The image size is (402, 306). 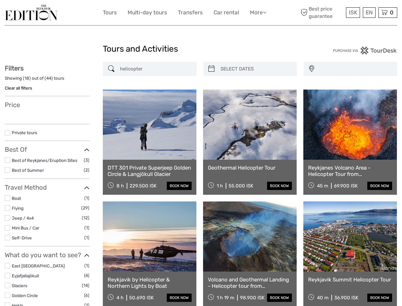 What do you see at coordinates (87, 275) in the screenshot?
I see `span: (4)` at bounding box center [87, 275].